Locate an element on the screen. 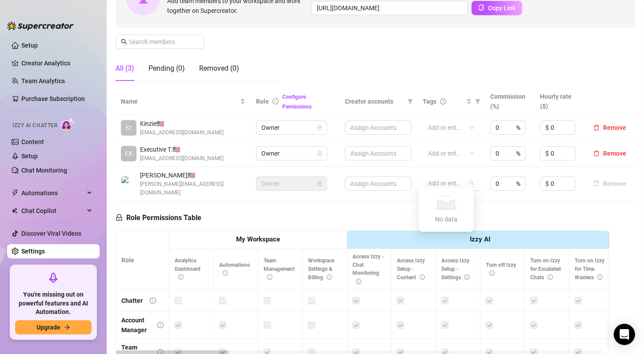 This screenshot has height=354, width=644. span: question-circle is located at coordinates (443, 102).